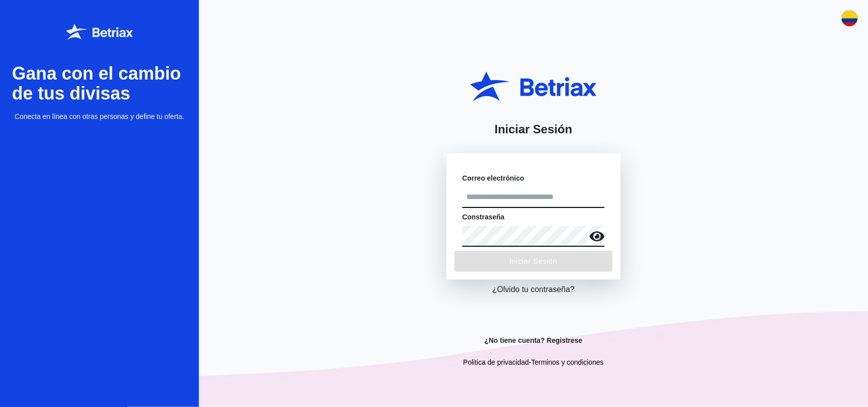  What do you see at coordinates (100, 32) in the screenshot?
I see `img: Betriax logo` at bounding box center [100, 32].